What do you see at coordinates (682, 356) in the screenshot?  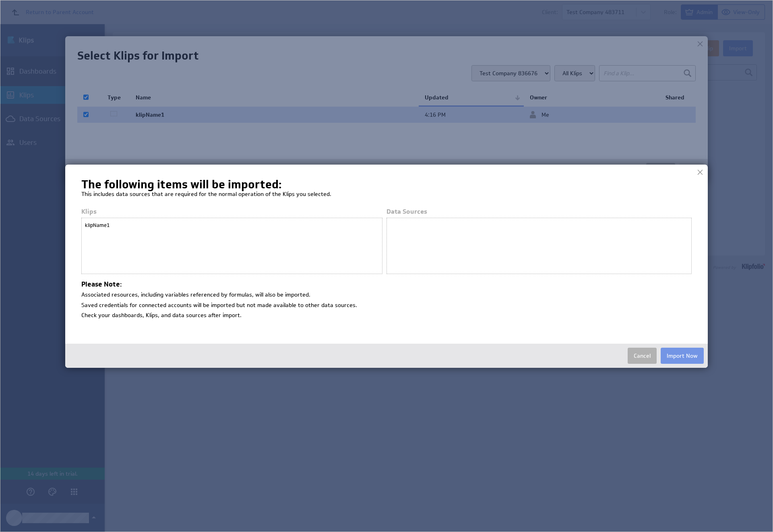 I see `button: Import Now` at bounding box center [682, 356].